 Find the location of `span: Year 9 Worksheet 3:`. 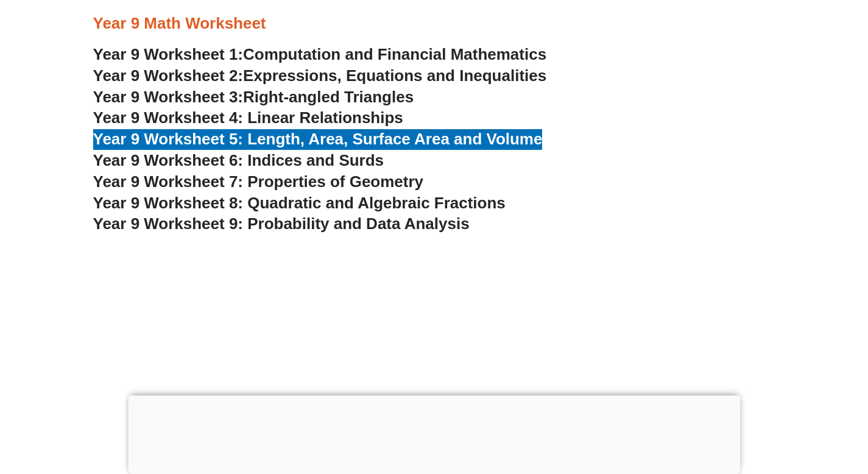

span: Year 9 Worksheet 3: is located at coordinates (168, 97).